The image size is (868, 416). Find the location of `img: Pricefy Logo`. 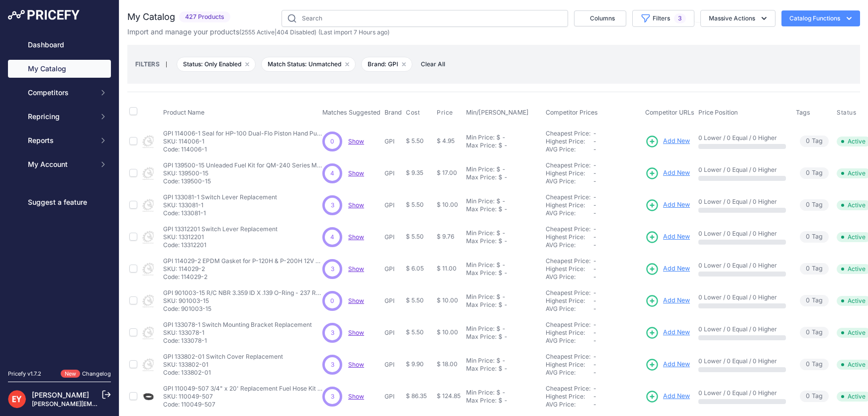

img: Pricefy Logo is located at coordinates (44, 15).